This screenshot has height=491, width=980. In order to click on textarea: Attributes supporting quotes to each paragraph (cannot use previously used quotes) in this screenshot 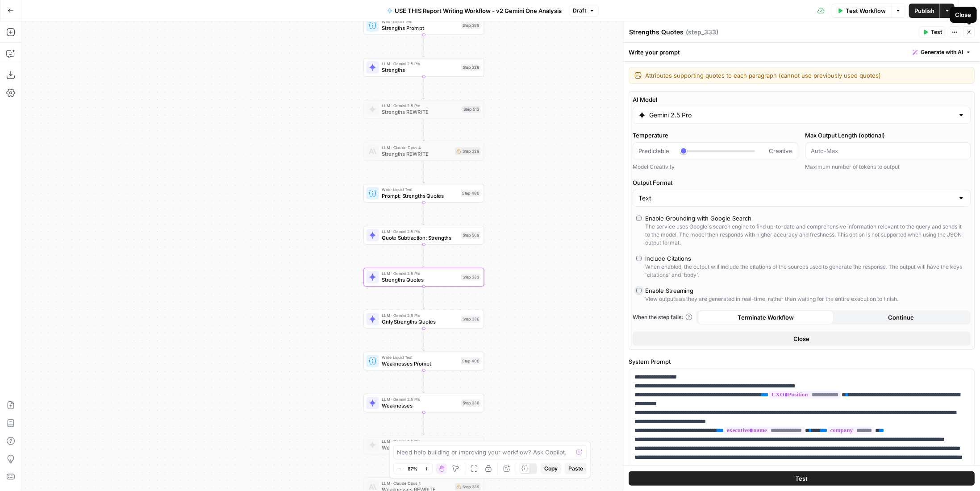, I will do `click(807, 76)`.